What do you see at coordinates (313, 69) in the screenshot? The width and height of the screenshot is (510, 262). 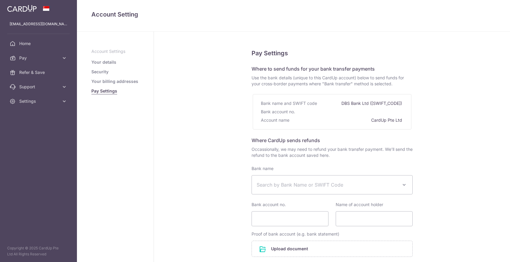 I see `span: Where to send funds for your bank transfer payments` at bounding box center [313, 69].